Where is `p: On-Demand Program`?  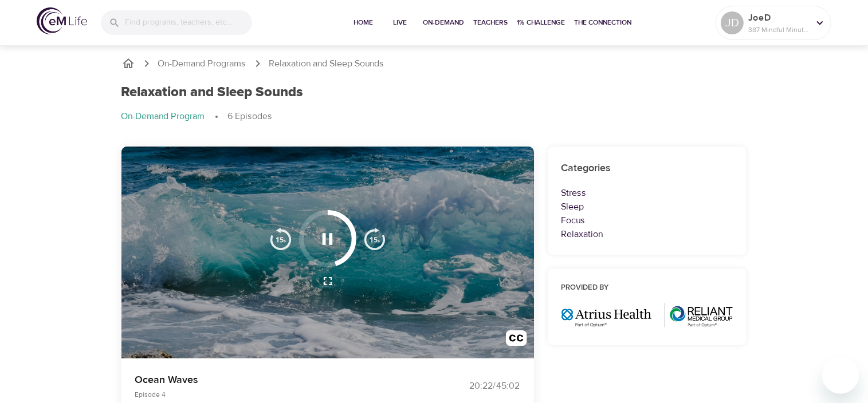 p: On-Demand Program is located at coordinates (163, 116).